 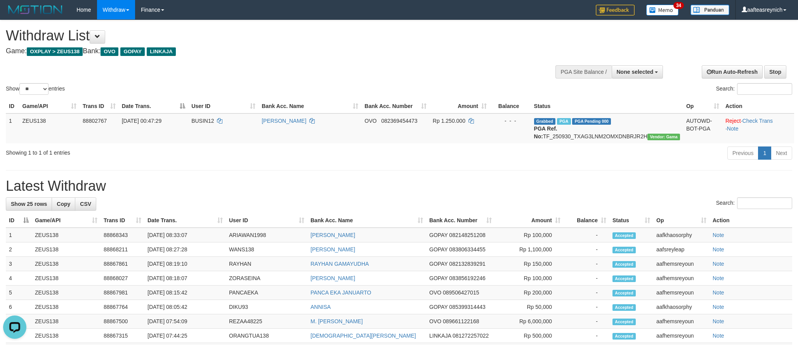 What do you see at coordinates (29, 204) in the screenshot?
I see `a: Show 25 rows` at bounding box center [29, 204].